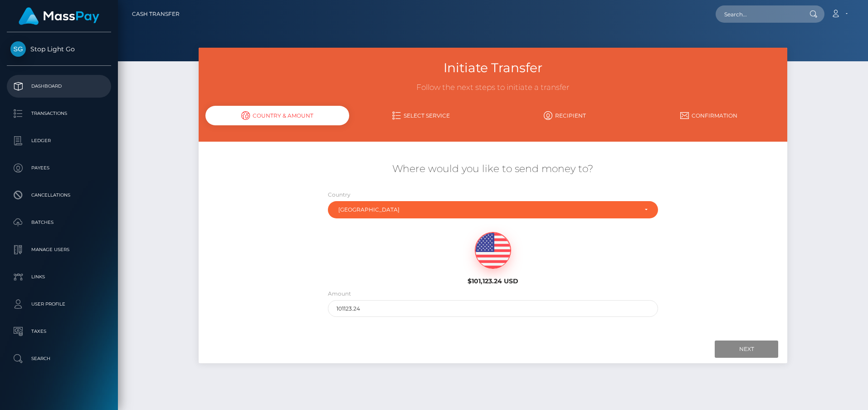  I want to click on a: Ledger, so click(59, 140).